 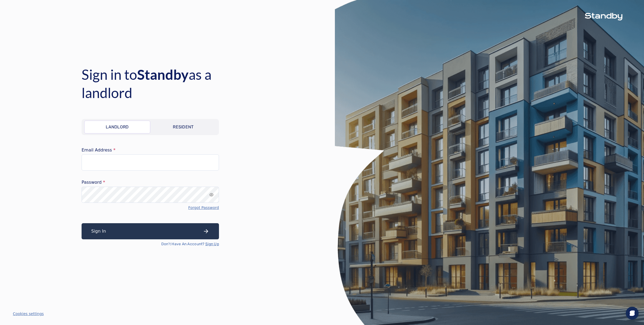 I want to click on span: Standby, so click(x=163, y=74).